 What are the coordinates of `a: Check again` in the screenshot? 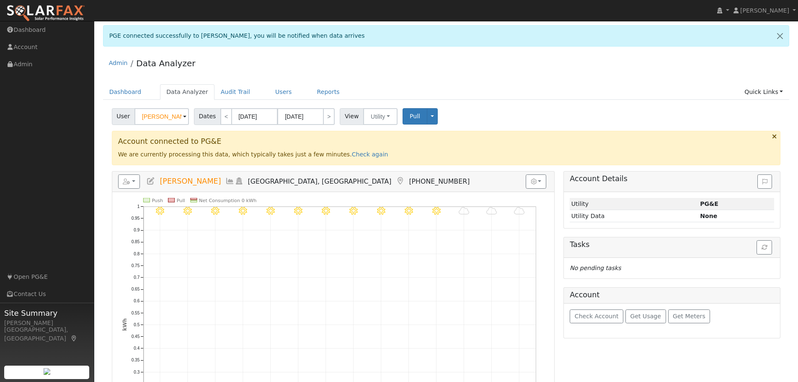 It's located at (370, 154).